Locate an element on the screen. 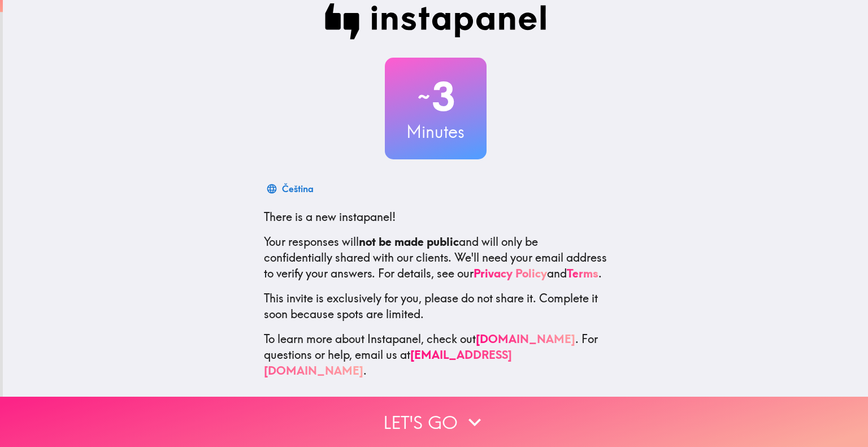  h3: Minutes is located at coordinates (436, 132).